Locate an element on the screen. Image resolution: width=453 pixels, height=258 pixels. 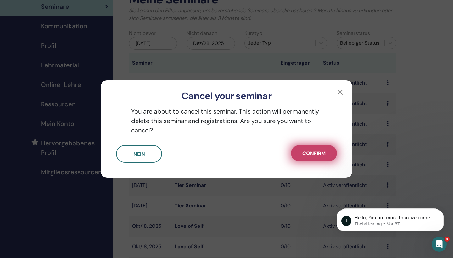
div: message notification from ThetaHealing, Vor 3T. Hello, You are more than welcome to send us an em... is located at coordinates (63, 24).